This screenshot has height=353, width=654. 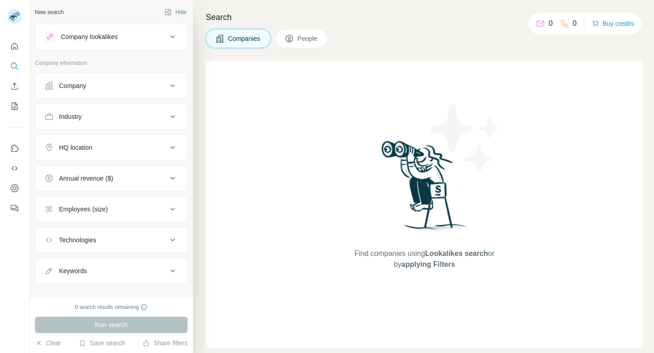 I want to click on button: Employees (size), so click(x=111, y=209).